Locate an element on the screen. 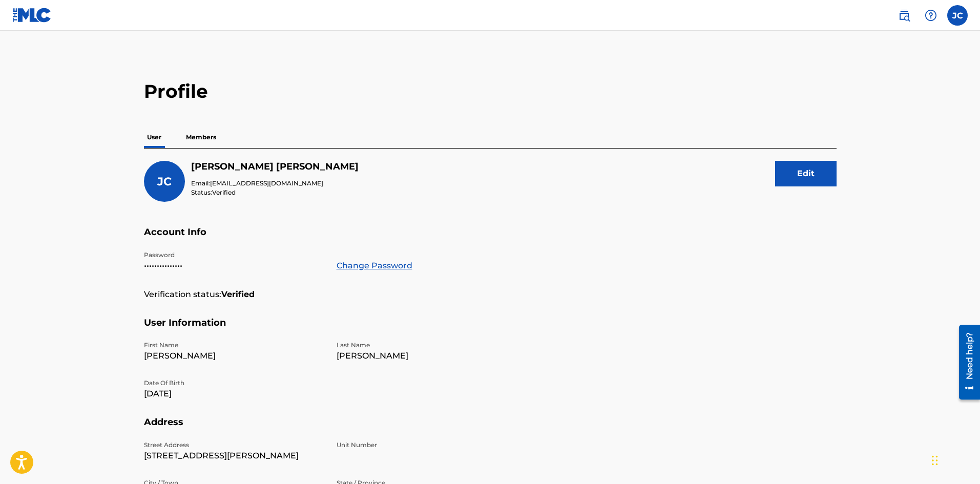 The image size is (980, 484). p: Status: is located at coordinates (275, 193).